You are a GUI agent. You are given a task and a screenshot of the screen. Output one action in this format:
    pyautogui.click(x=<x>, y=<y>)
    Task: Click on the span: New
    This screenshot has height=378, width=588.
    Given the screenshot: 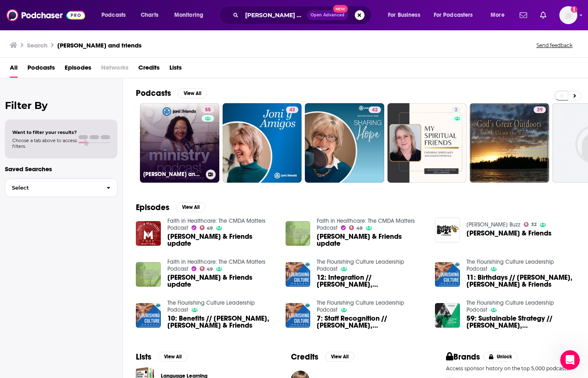 What is the action you would take?
    pyautogui.click(x=341, y=8)
    